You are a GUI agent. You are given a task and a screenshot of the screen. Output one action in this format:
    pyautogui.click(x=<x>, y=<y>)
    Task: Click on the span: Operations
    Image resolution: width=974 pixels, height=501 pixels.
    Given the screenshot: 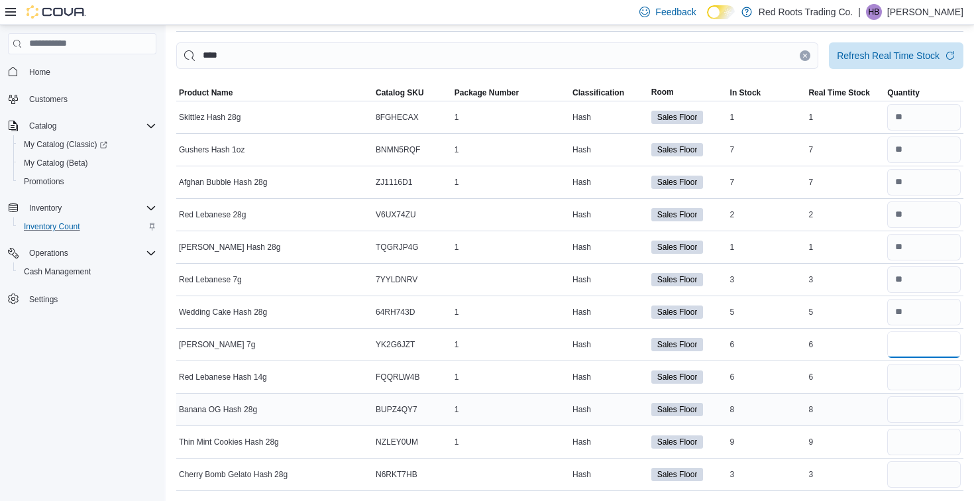 What is the action you would take?
    pyautogui.click(x=90, y=253)
    